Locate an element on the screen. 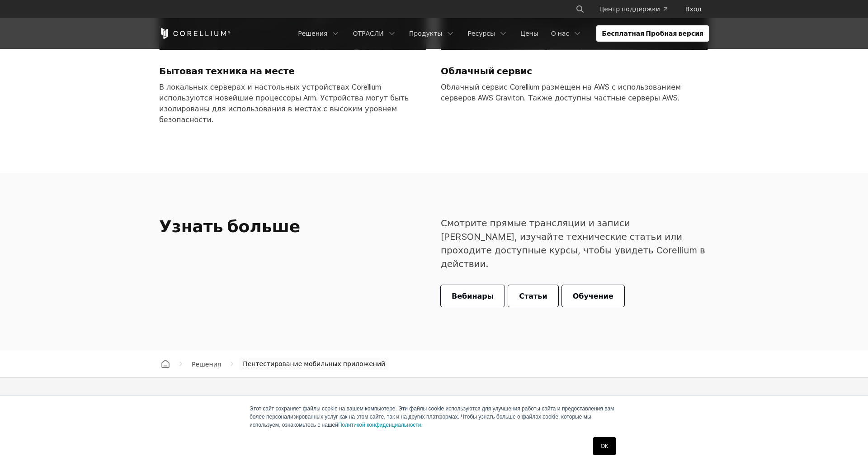 This screenshot has width=868, height=467. a: Центр поддержки is located at coordinates (632, 9).